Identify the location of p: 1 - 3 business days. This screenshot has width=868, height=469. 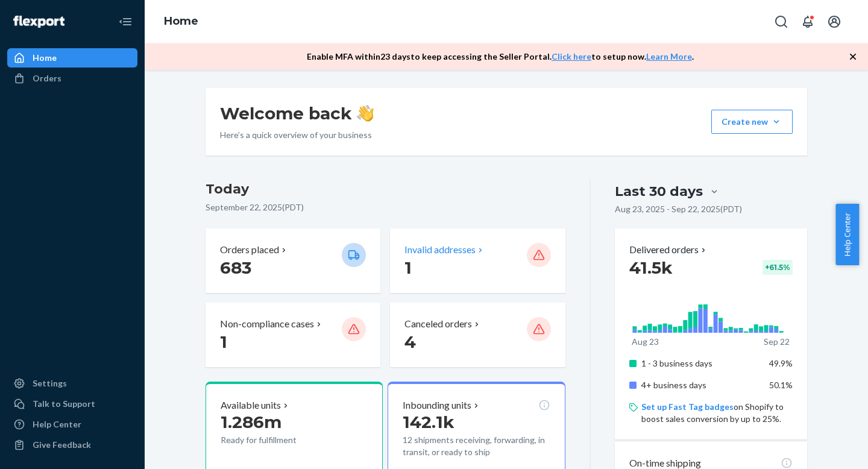
(701, 364).